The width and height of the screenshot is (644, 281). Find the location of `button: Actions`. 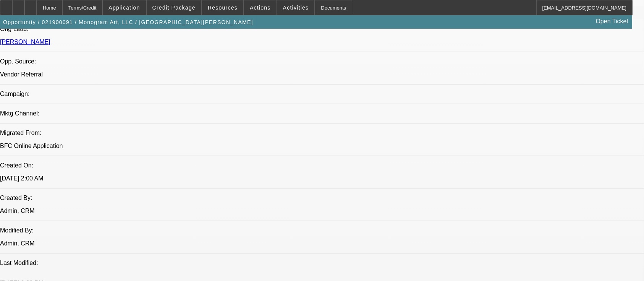

button: Actions is located at coordinates (260, 7).